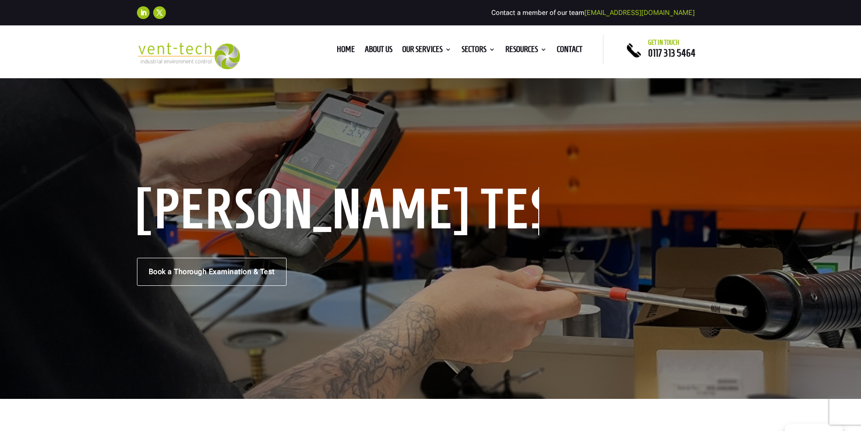 The height and width of the screenshot is (431, 861). Describe the element at coordinates (378, 51) in the screenshot. I see `a: About us` at that location.